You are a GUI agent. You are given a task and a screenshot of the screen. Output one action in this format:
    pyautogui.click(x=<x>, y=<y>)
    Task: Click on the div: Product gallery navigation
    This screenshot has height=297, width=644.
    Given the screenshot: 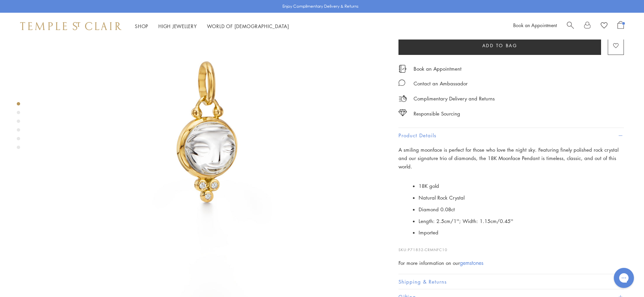 What is the action you would take?
    pyautogui.click(x=18, y=127)
    